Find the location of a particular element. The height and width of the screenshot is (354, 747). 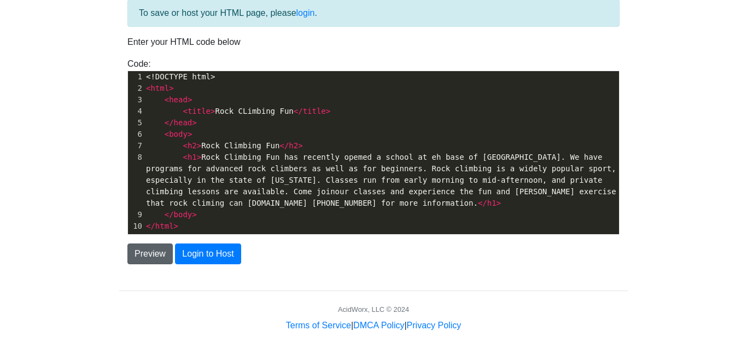

a: login is located at coordinates (306, 13).